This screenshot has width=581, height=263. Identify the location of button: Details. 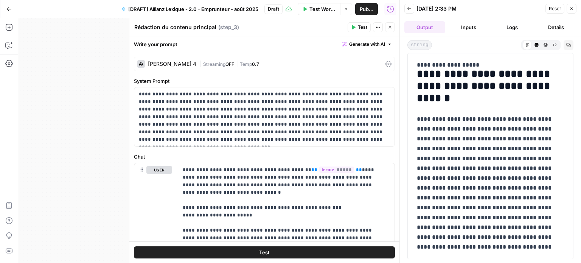
(556, 27).